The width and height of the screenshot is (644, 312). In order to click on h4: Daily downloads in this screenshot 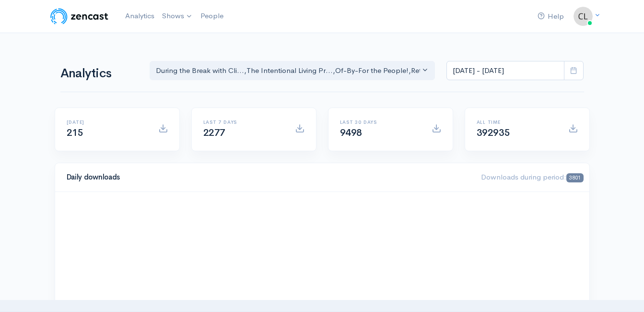, I will do `click(268, 177)`.